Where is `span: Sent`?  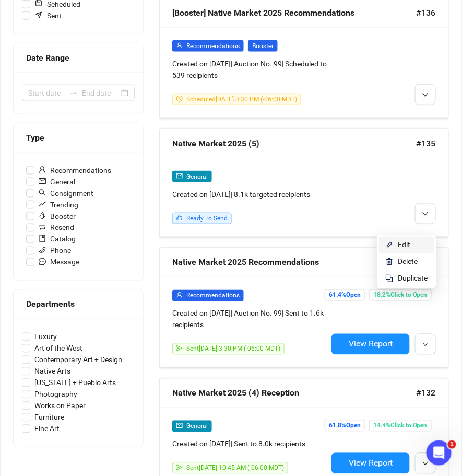
span: Sent is located at coordinates (48, 16).